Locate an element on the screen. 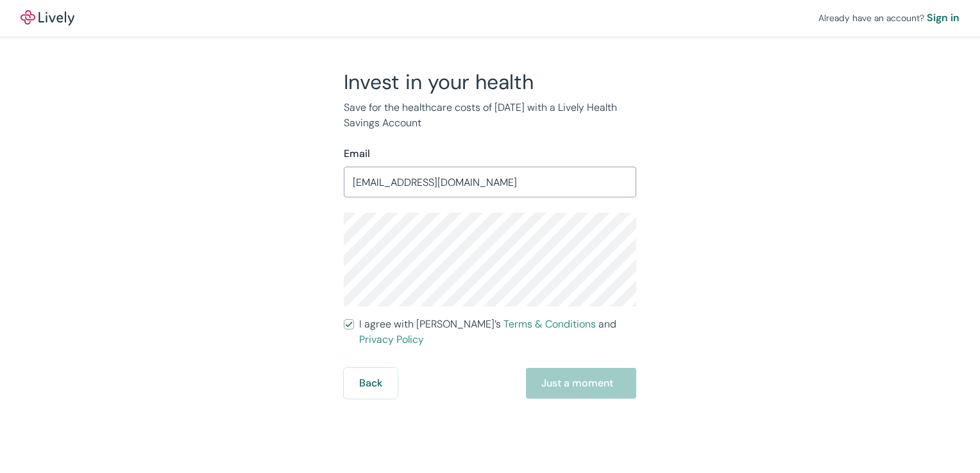  h2: Invest in your health is located at coordinates (490, 82).